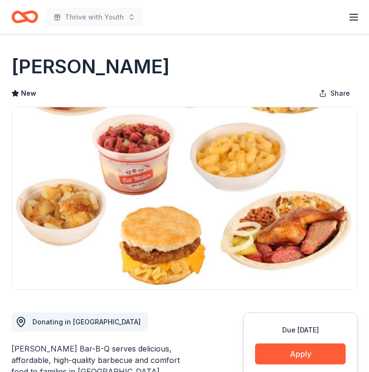 The height and width of the screenshot is (372, 369). What do you see at coordinates (94, 17) in the screenshot?
I see `span: Thrive with Youth` at bounding box center [94, 17].